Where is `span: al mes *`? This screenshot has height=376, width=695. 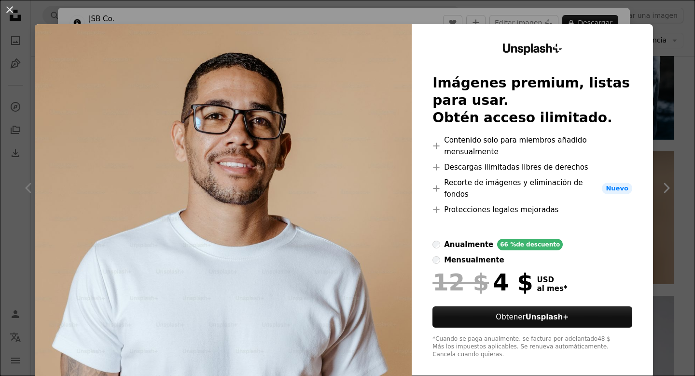
span: al mes * is located at coordinates (553, 288).